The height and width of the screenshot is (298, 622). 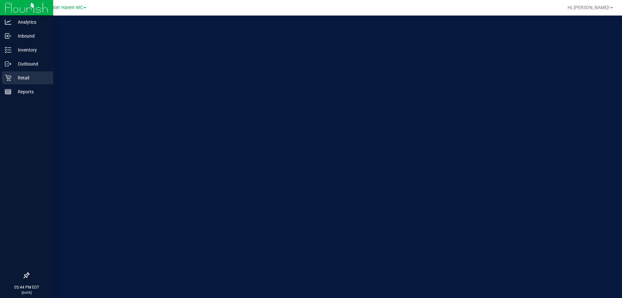 I want to click on inline-svg: Analytics, so click(x=8, y=22).